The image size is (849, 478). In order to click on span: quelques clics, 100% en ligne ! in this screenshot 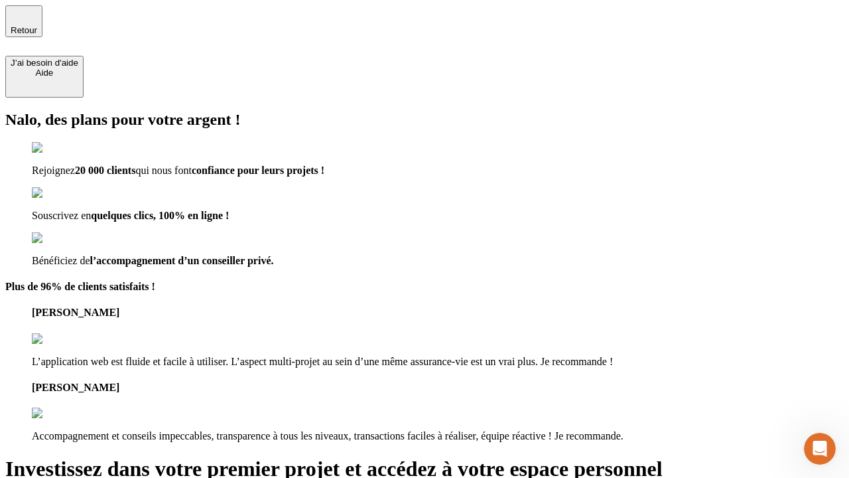, I will do `click(160, 215)`.